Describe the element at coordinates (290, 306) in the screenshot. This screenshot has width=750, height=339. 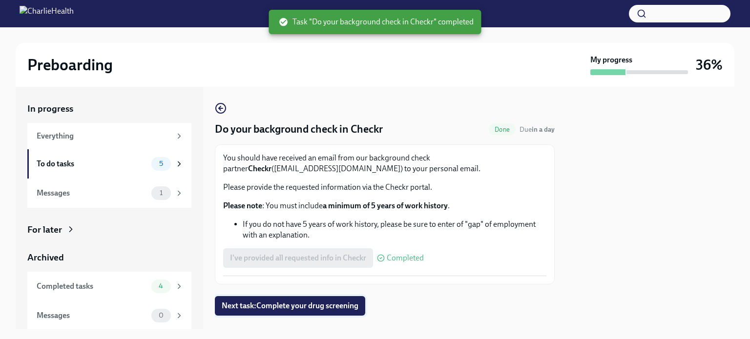
I see `button: Next task:Complete your drug screening` at that location.